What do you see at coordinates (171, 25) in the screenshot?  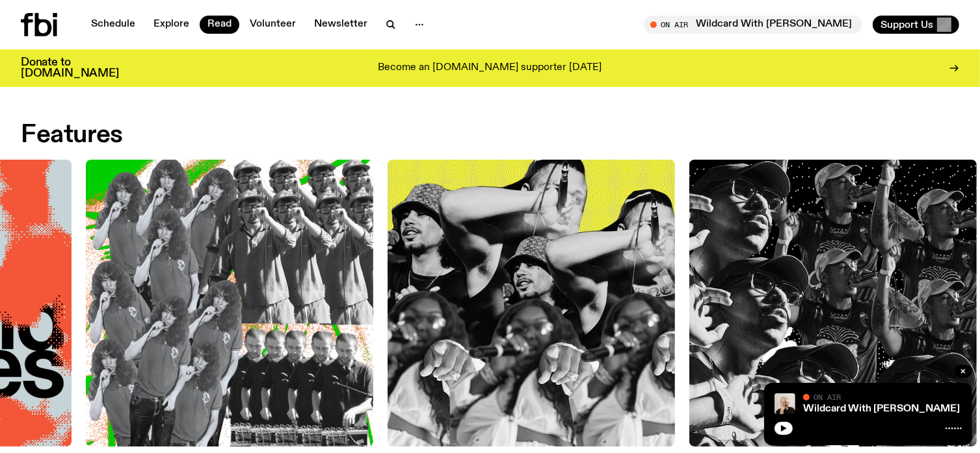 I see `a: Explore` at bounding box center [171, 25].